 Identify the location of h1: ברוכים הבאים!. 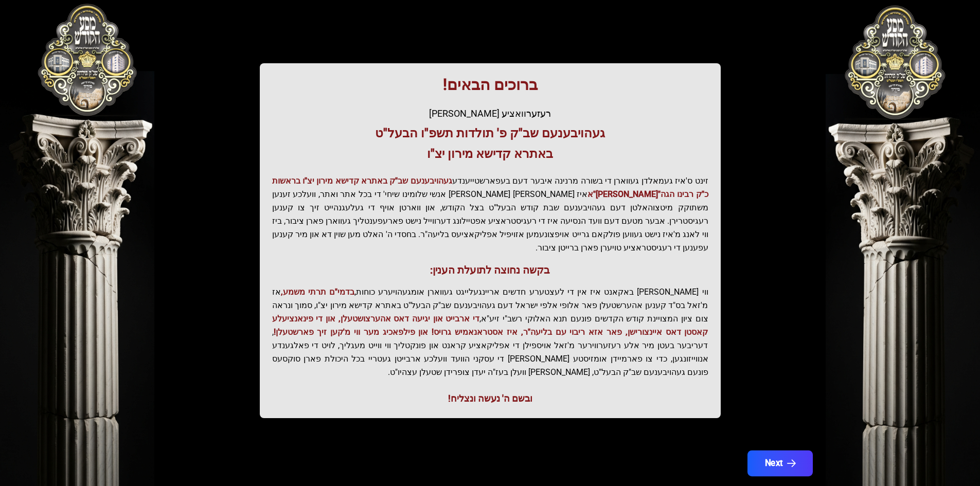
(490, 85).